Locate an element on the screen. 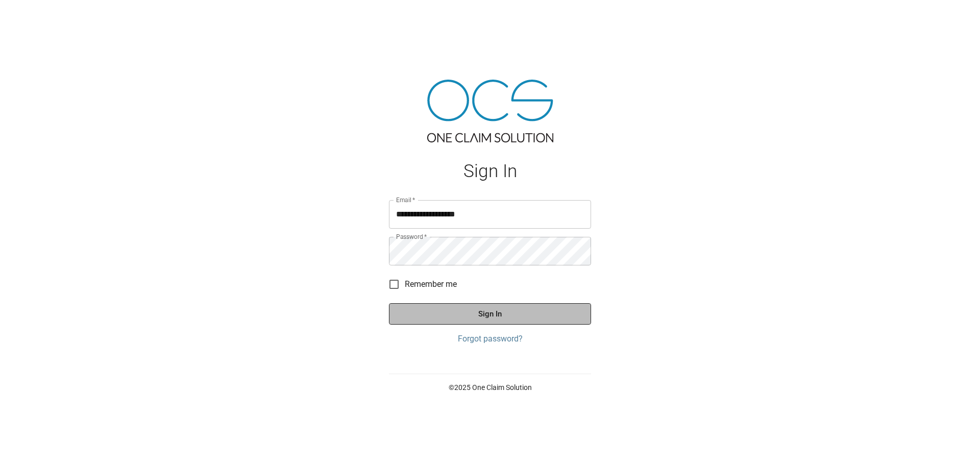 The image size is (980, 465). img: ocs-logo-white-transparent.png is located at coordinates (33, 16).